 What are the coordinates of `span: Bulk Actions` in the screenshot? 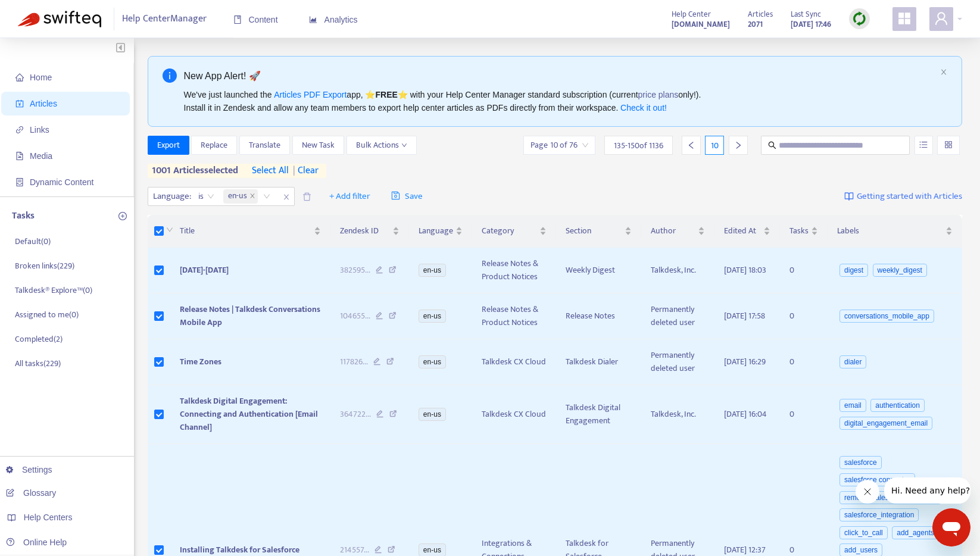 It's located at (382, 145).